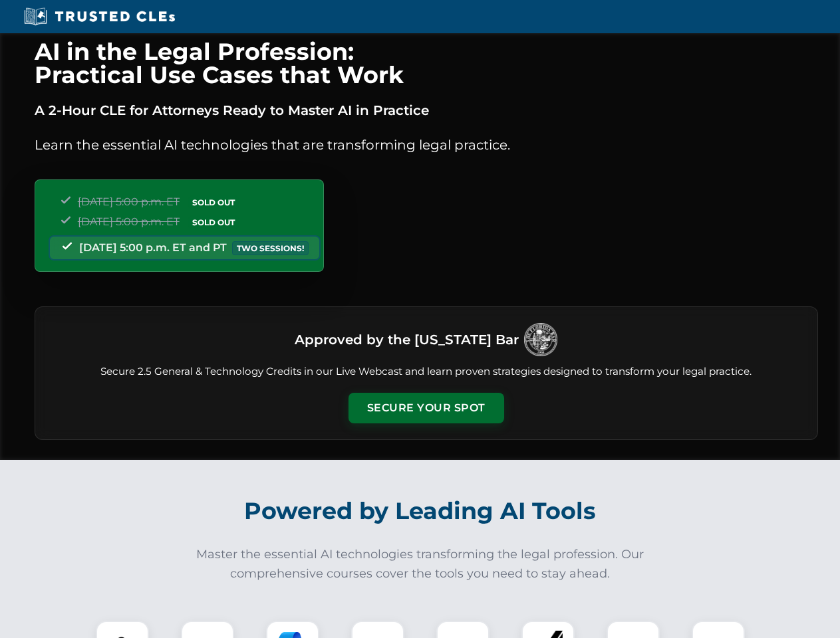  I want to click on p: A 2-Hour CLE for Attorneys Ready to Master AI in Practice, so click(426, 110).